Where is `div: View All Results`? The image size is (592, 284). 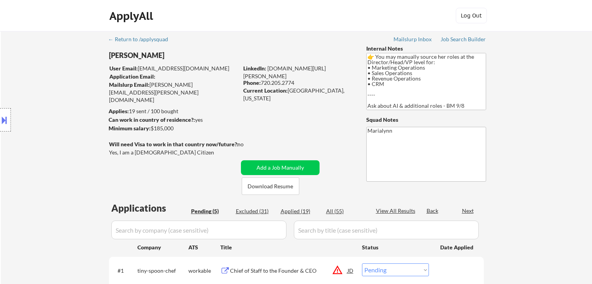 div: View All Results is located at coordinates (397, 211).